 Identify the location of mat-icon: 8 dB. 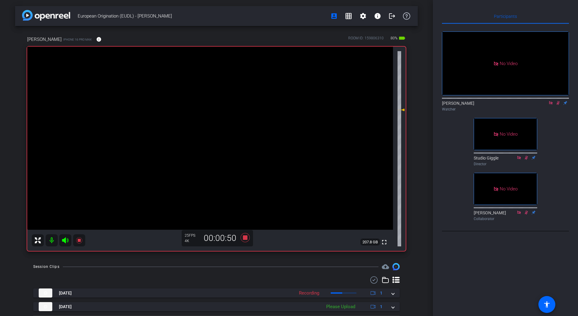
(401, 110).